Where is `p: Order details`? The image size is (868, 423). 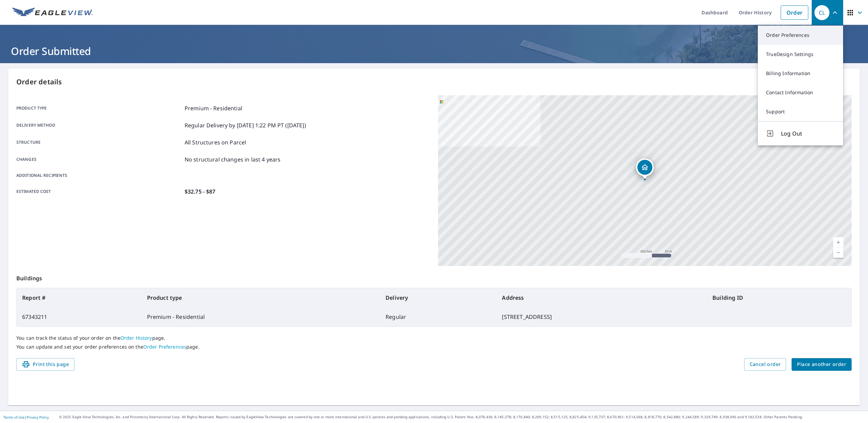
p: Order details is located at coordinates (434, 82).